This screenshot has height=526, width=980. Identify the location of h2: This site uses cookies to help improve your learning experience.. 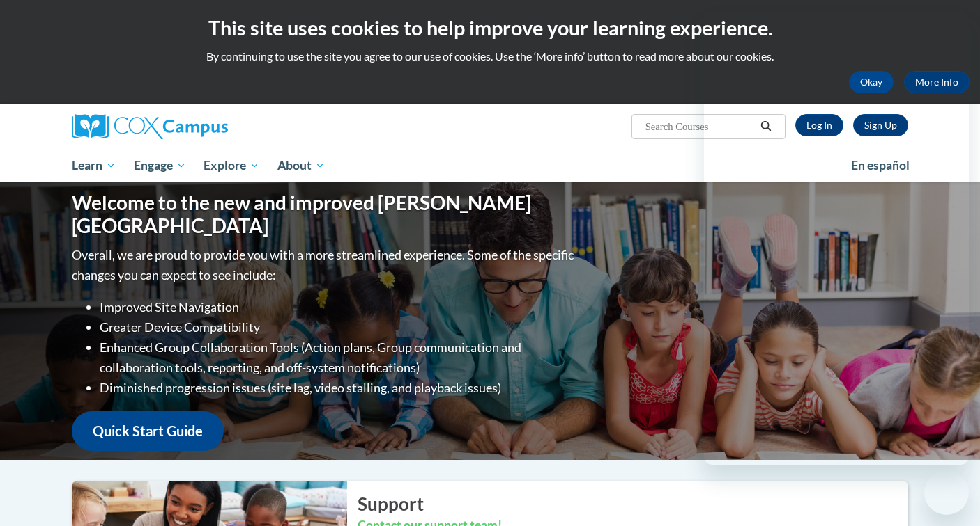
(490, 27).